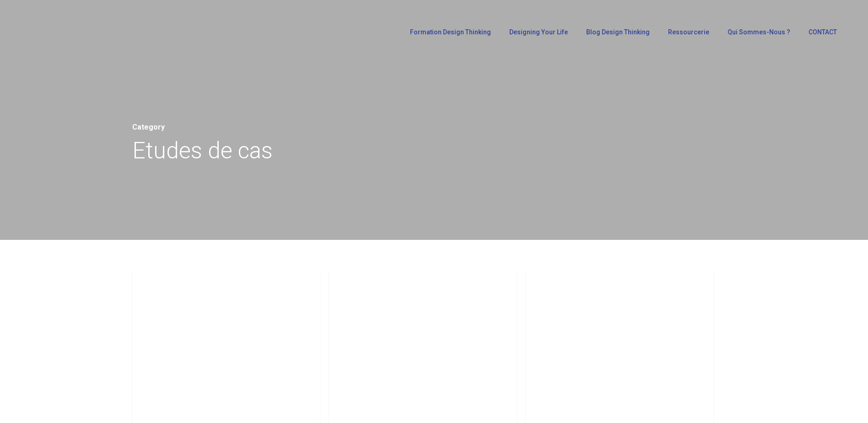 Image resolution: width=868 pixels, height=423 pixels. What do you see at coordinates (538, 32) in the screenshot?
I see `span: Designing Your Life` at bounding box center [538, 32].